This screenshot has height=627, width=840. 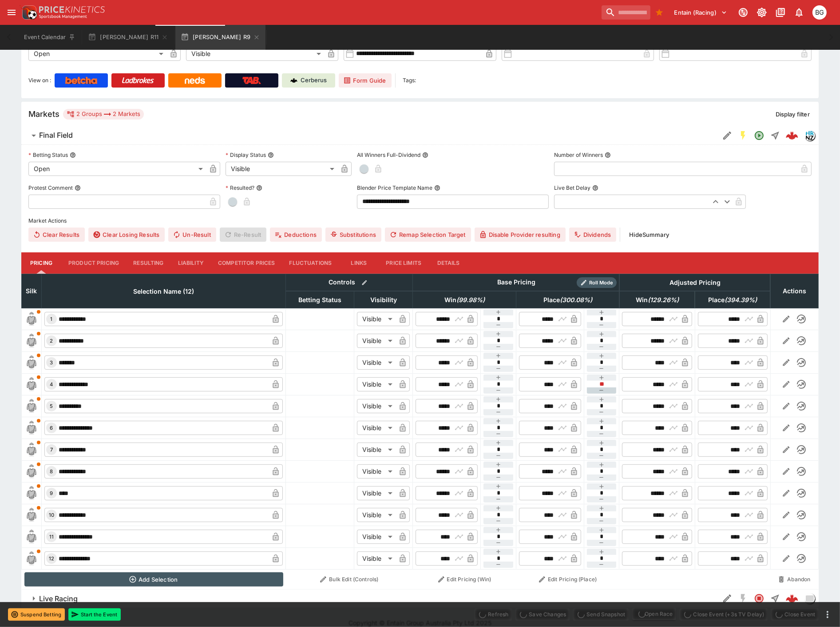 I want to click on span: Betting Status, so click(x=320, y=300).